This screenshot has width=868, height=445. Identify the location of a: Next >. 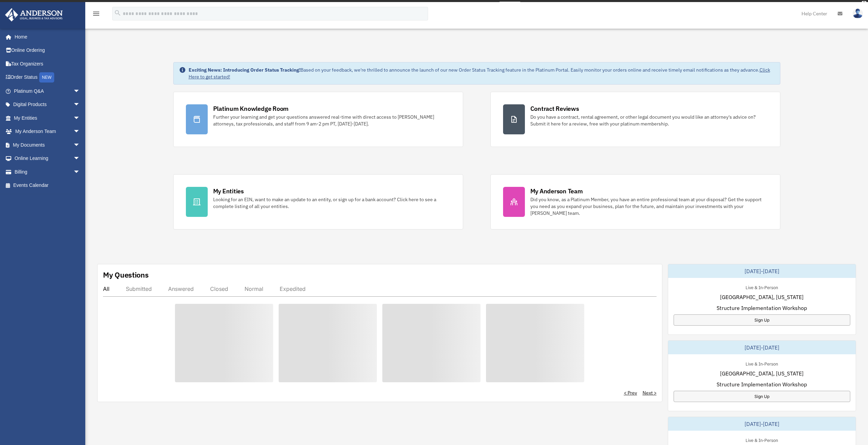
(649, 393).